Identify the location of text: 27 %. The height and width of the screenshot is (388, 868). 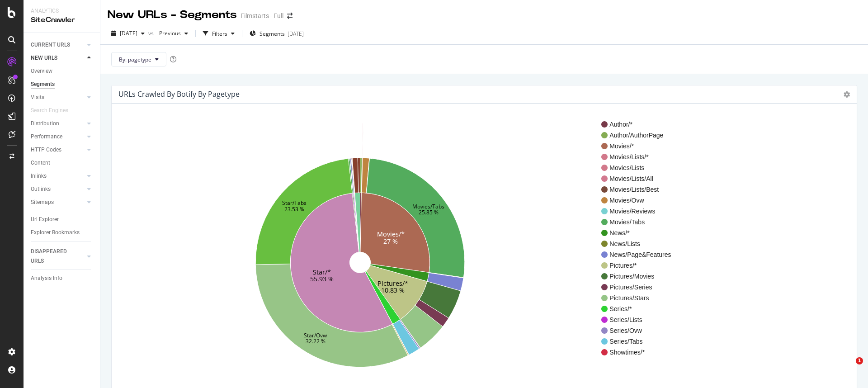
(391, 241).